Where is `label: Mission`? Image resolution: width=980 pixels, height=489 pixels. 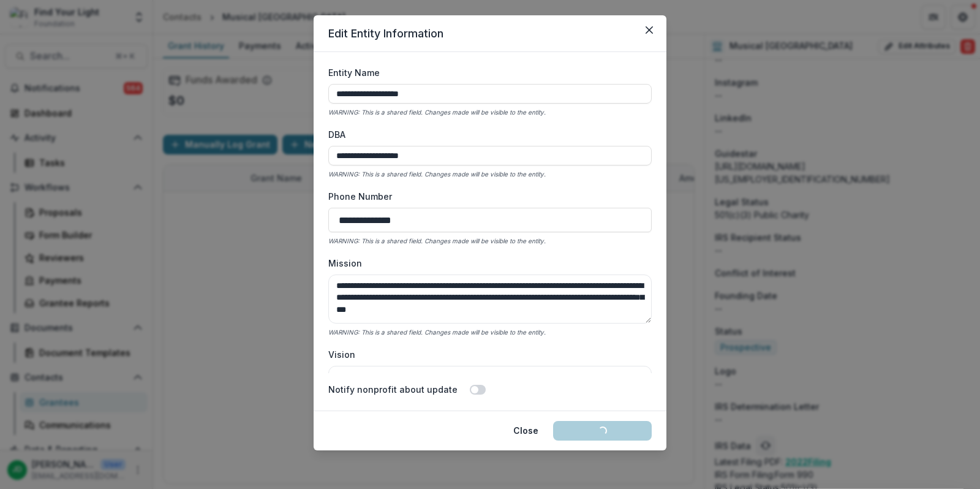
label: Mission is located at coordinates (486, 263).